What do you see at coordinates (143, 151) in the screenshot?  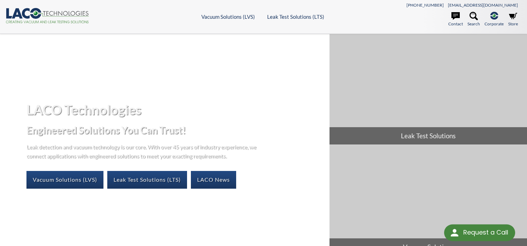 I see `p: Leak detection and vacuum technology is our core. With over 45 years of industry experience, we c...` at bounding box center [143, 151].